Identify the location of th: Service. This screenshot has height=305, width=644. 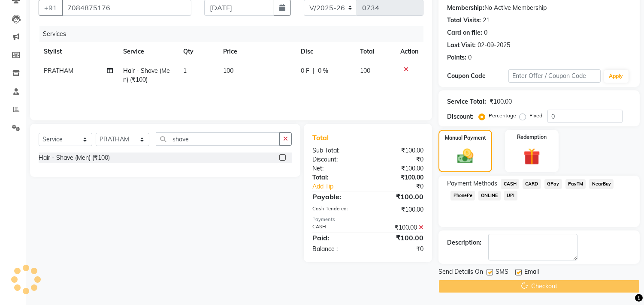
(149, 51).